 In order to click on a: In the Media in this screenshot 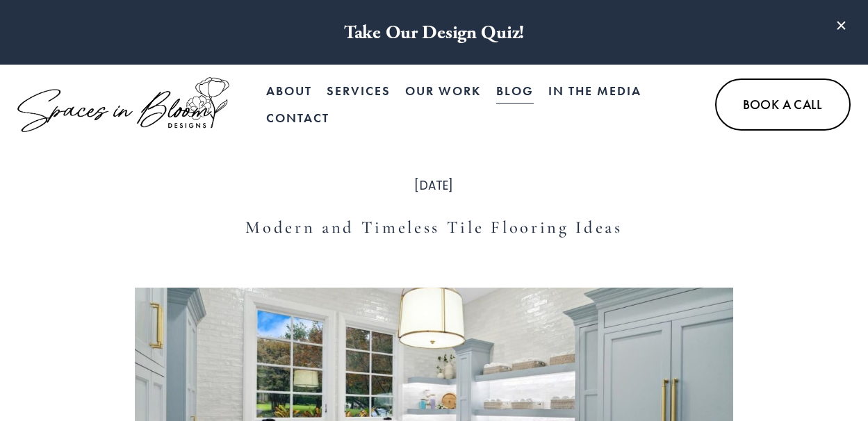, I will do `click(595, 91)`.